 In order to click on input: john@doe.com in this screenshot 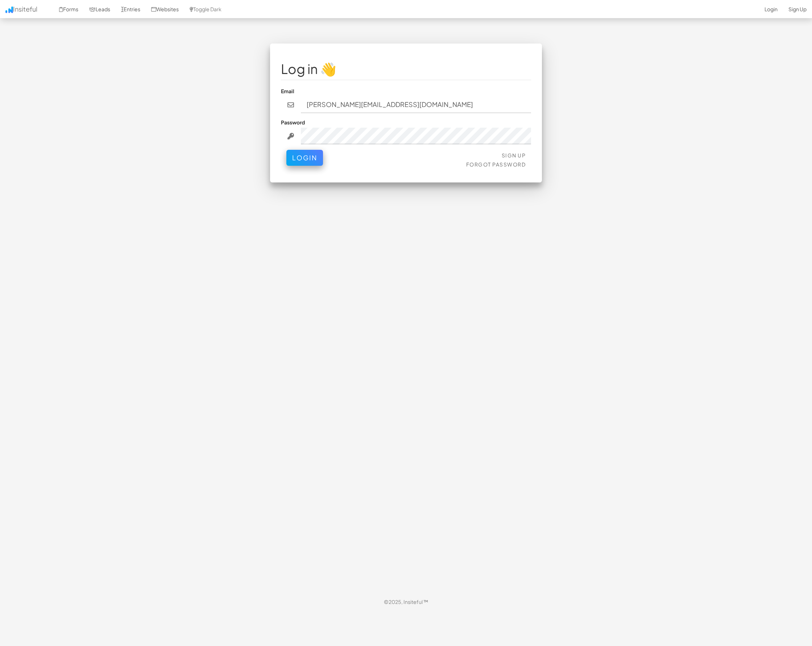, I will do `click(417, 105)`.